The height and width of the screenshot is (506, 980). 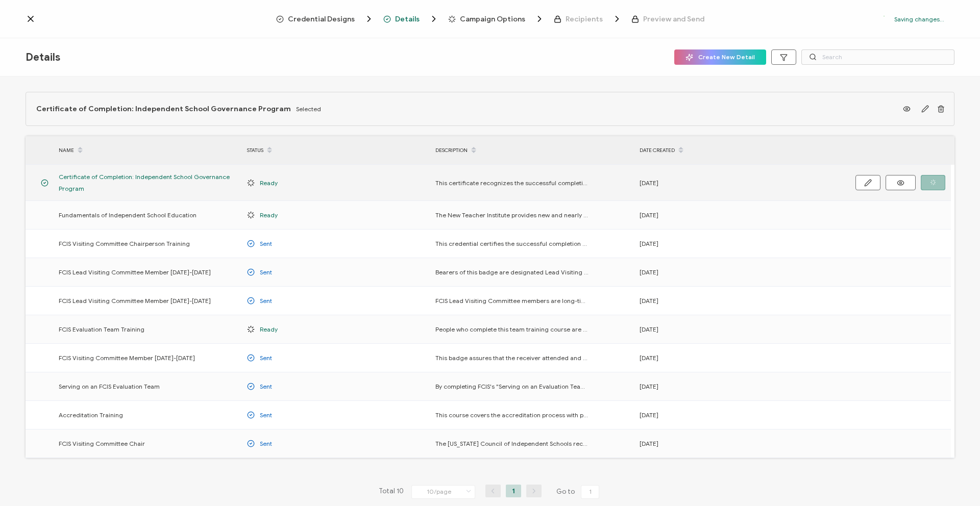 What do you see at coordinates (391, 492) in the screenshot?
I see `span: Total 10` at bounding box center [391, 492].